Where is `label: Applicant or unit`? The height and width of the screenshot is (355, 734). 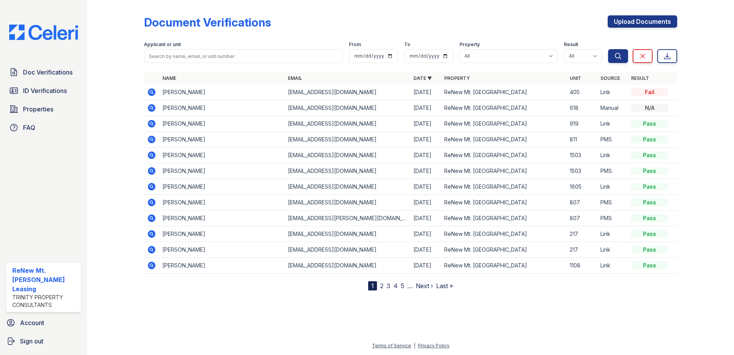
label: Applicant or unit is located at coordinates (162, 45).